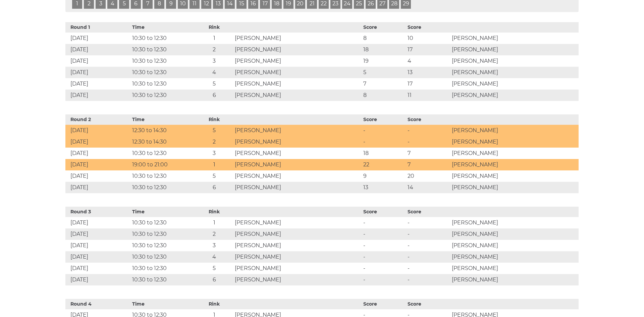  What do you see at coordinates (384, 165) in the screenshot?
I see `td: 22` at bounding box center [384, 165].